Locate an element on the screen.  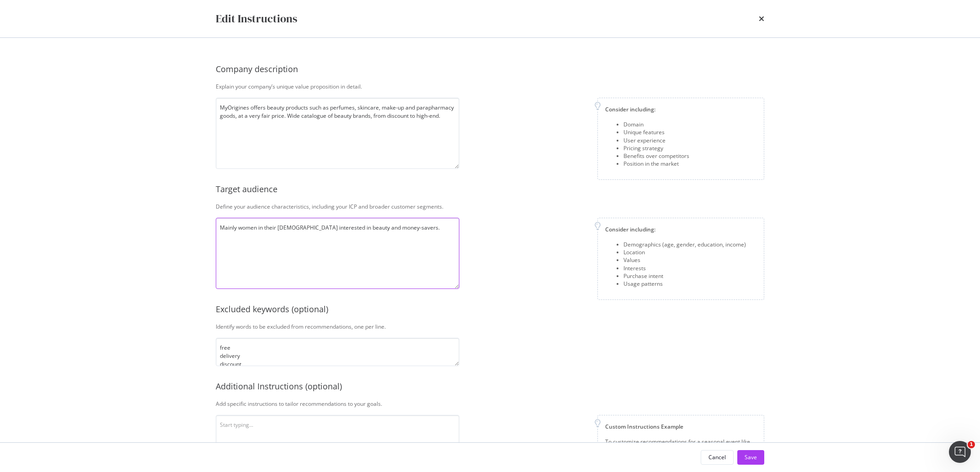
div: Add specific instructions to tailor recommendations to your goals. is located at coordinates (490, 403).